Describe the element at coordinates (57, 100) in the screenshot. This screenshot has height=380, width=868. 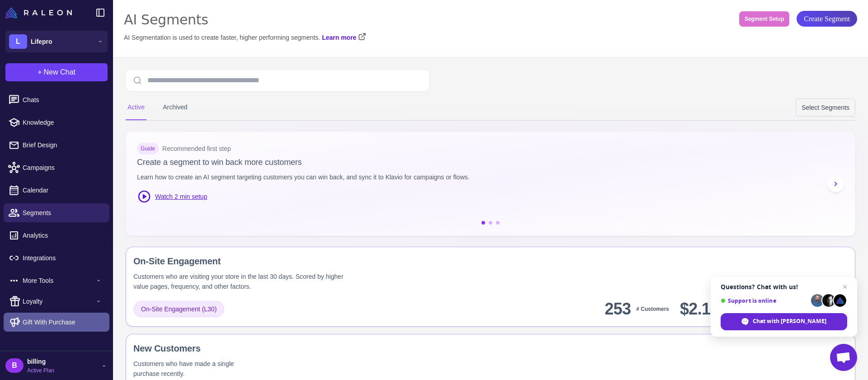
I see `a: Chats` at that location.